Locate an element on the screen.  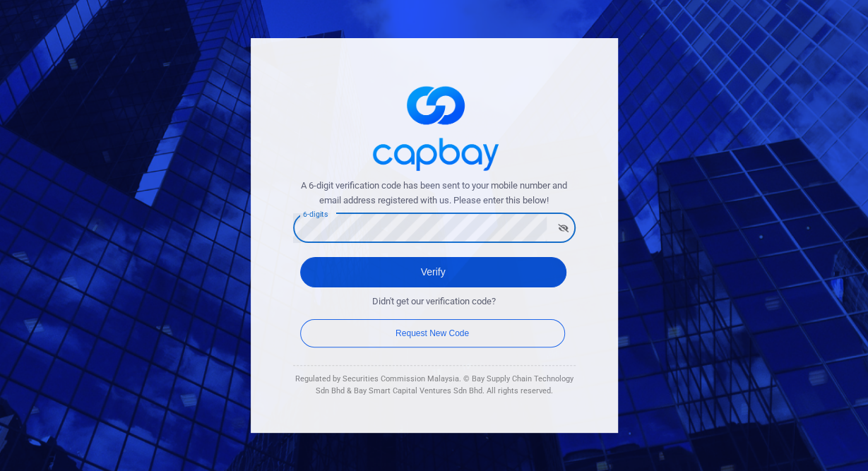
img: logo is located at coordinates (434, 126).